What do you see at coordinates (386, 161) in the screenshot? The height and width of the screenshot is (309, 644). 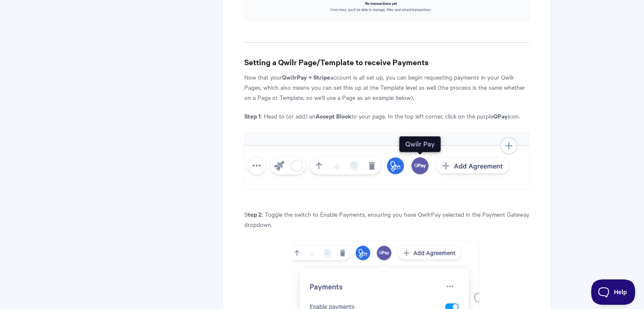 I see `img: file-uFh0BTSLeB.png` at bounding box center [386, 161].